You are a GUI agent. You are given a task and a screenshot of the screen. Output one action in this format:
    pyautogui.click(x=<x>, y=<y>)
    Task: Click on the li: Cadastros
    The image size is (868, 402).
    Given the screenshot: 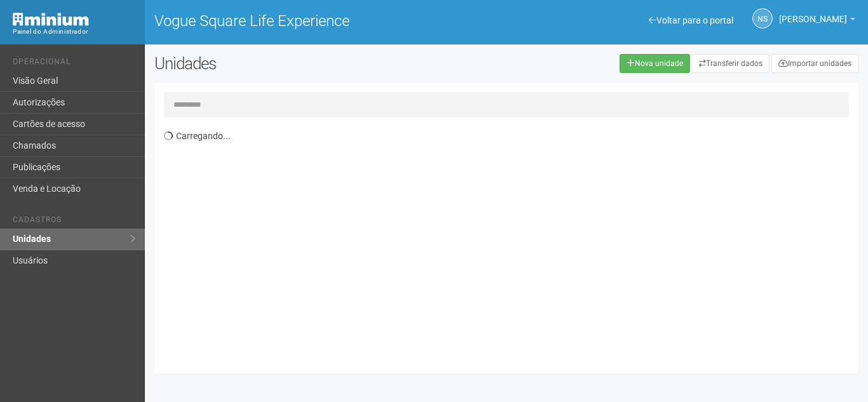 What is the action you would take?
    pyautogui.click(x=74, y=221)
    